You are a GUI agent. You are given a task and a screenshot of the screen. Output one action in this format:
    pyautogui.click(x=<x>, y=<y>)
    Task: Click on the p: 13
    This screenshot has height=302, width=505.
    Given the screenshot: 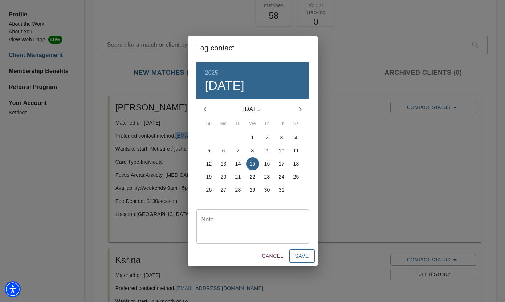 What is the action you would take?
    pyautogui.click(x=224, y=164)
    